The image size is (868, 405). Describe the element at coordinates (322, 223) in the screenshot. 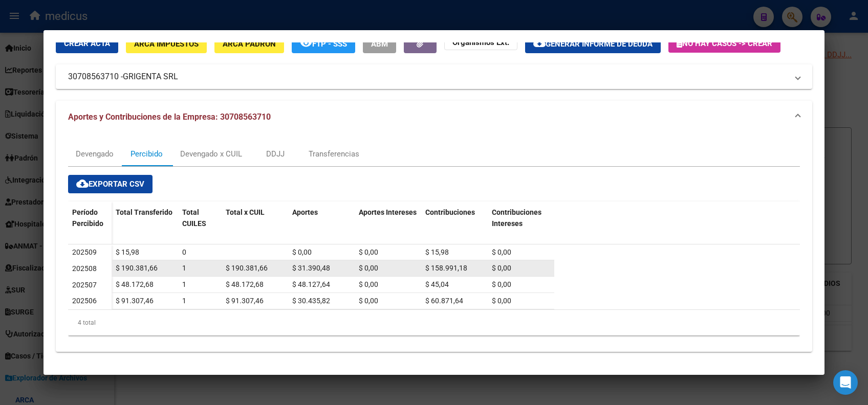

I see `datatable-header-cell: Aportes` at that location.